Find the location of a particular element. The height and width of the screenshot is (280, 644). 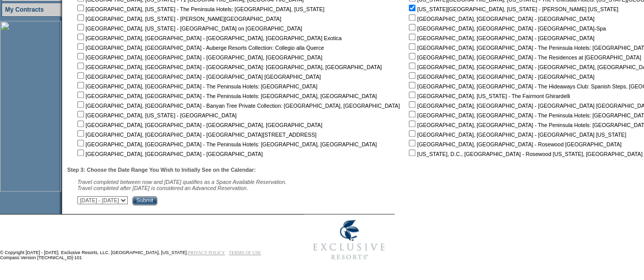

a: PRIVACY POLICY is located at coordinates (206, 253).